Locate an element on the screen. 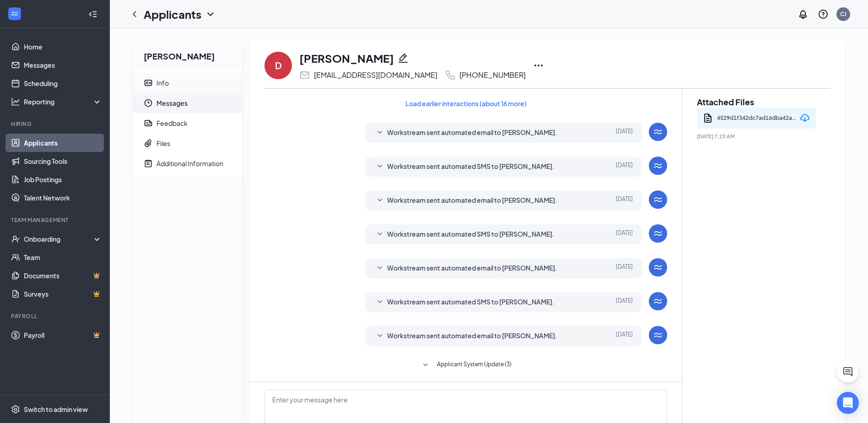 The width and height of the screenshot is (868, 423). svg: ChatActive is located at coordinates (848, 372).